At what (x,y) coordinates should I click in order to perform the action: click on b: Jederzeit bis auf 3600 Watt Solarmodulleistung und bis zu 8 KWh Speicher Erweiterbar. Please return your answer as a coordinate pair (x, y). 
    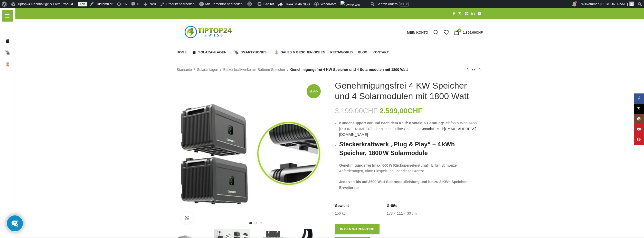
    Looking at the image, I should click on (403, 185).